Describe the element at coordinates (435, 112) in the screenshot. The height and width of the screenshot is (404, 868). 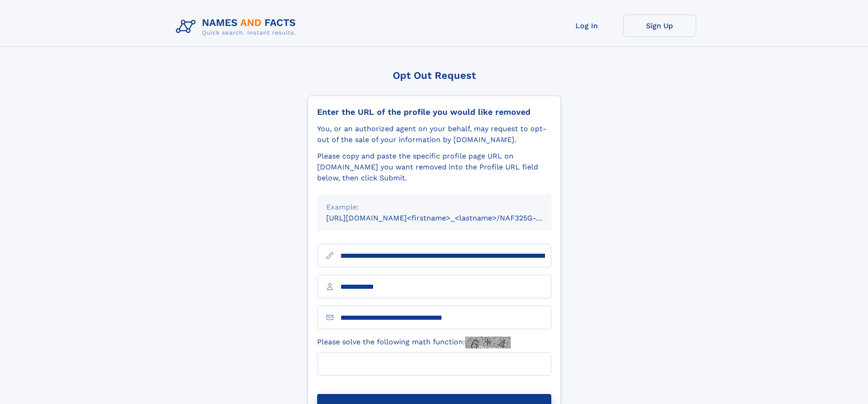
I see `div: Enter the URL of the profile you would like removed` at that location.